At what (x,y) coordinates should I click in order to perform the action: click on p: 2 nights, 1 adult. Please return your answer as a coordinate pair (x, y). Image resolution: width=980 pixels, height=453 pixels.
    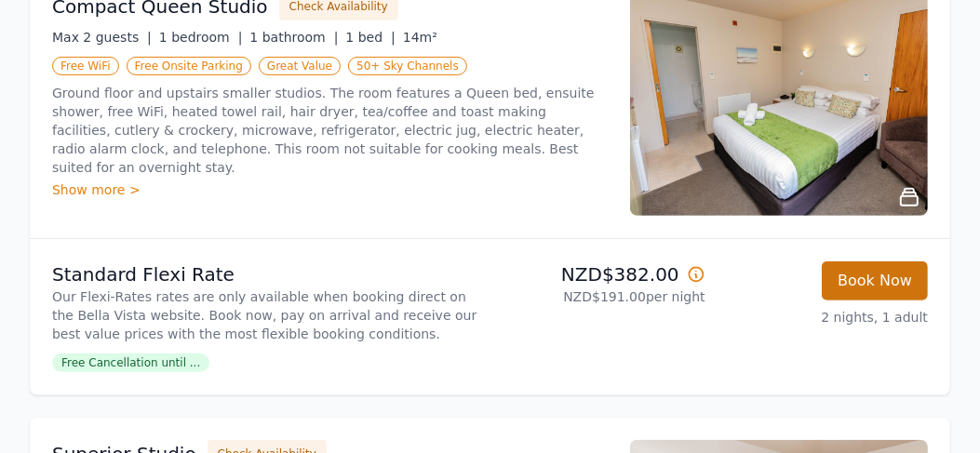
    Looking at the image, I should click on (823, 317).